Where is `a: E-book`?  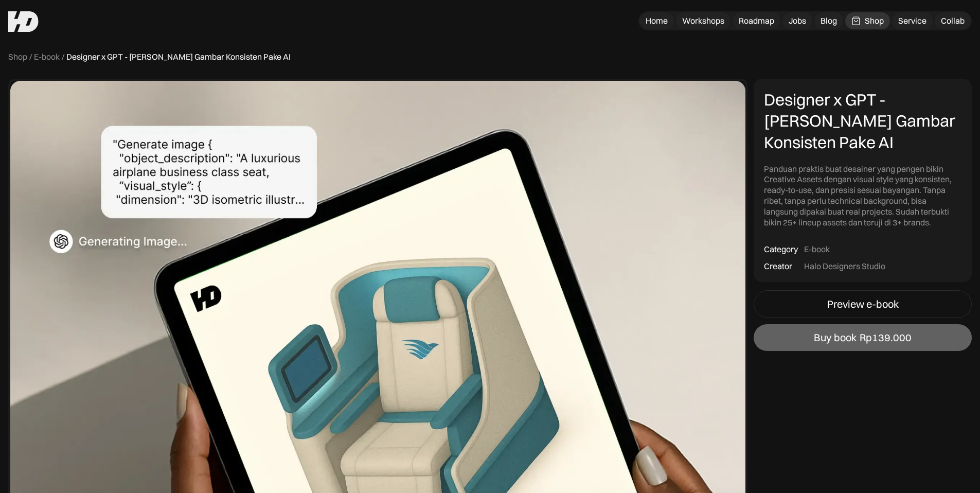 a: E-book is located at coordinates (47, 56).